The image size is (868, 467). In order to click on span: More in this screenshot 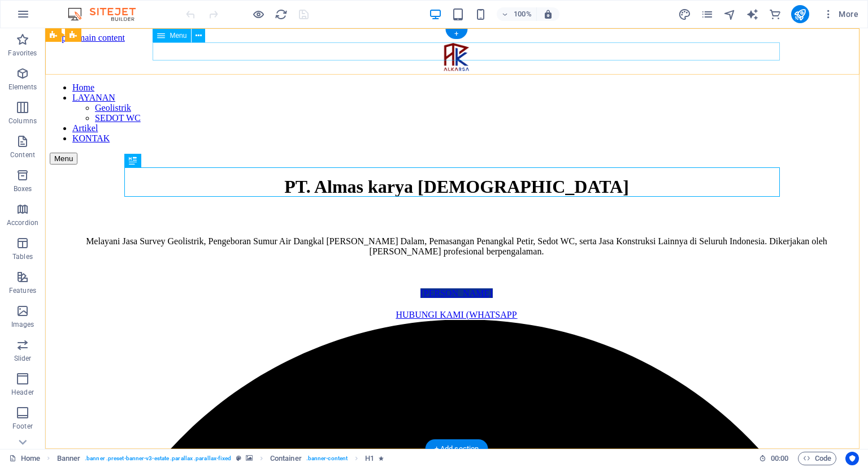, I will do `click(841, 14)`.